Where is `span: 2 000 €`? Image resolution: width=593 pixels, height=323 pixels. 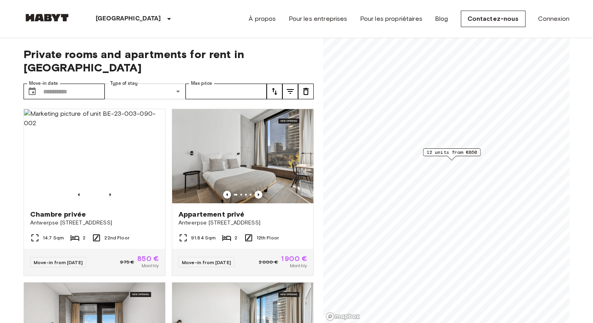 span: 2 000 € is located at coordinates (268, 262).